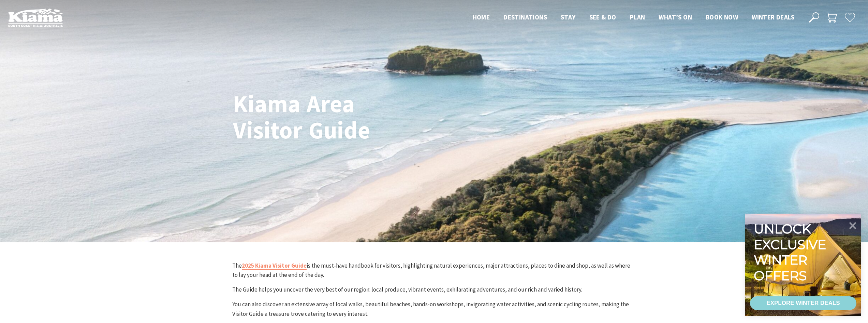 This screenshot has height=323, width=868. What do you see at coordinates (804, 303) in the screenshot?
I see `a: EXPLORE WINTER DEALS` at bounding box center [804, 303].